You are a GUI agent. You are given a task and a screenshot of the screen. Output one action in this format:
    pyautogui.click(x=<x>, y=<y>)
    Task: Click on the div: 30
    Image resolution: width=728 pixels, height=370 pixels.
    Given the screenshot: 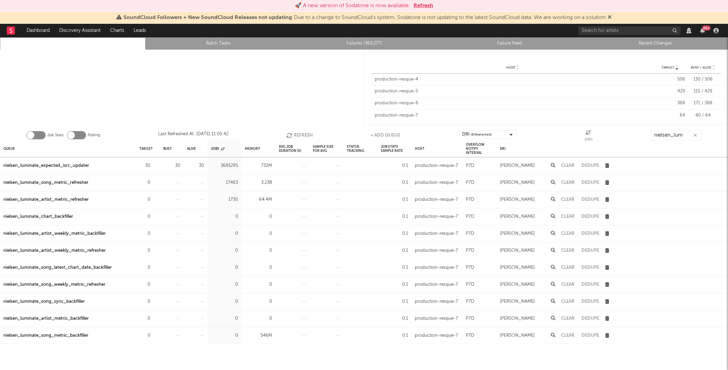 What is the action you would take?
    pyautogui.click(x=195, y=166)
    